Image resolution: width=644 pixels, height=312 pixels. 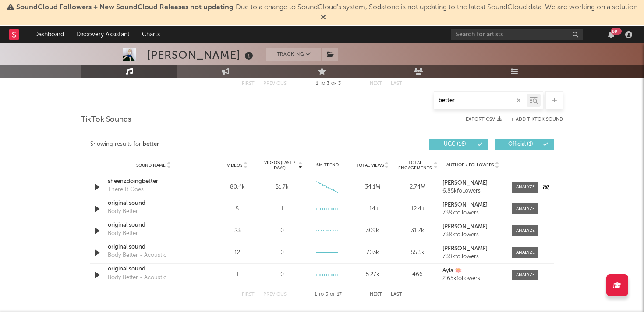 I want to click on input: Search by song name or URL, so click(x=480, y=101).